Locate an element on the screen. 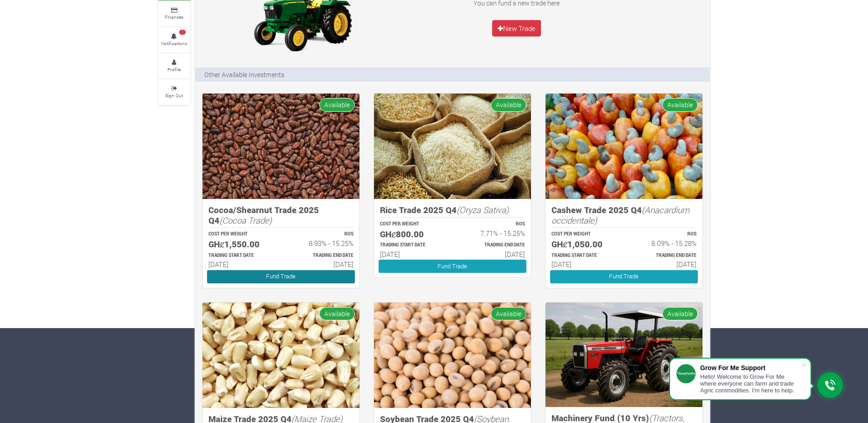  h6: 8.93% - 15.25% is located at coordinates (321, 243).